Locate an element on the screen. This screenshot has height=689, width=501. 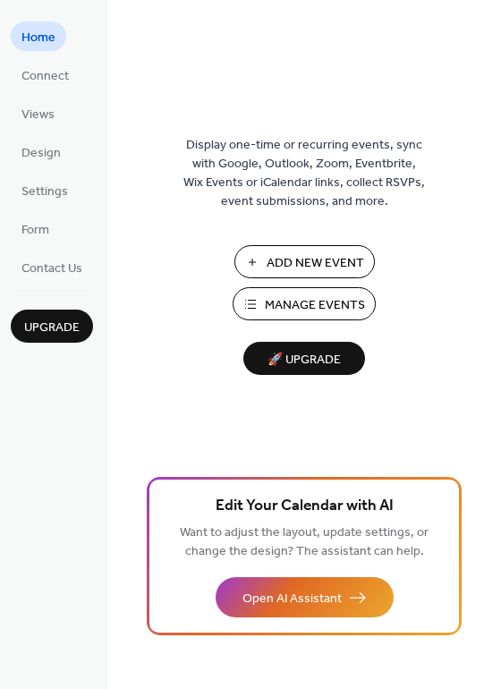
span: Display one-time or recurring events, sync with Google, Outlook, Zoom, Eventbrite, Wix Events or ... is located at coordinates (304, 174).